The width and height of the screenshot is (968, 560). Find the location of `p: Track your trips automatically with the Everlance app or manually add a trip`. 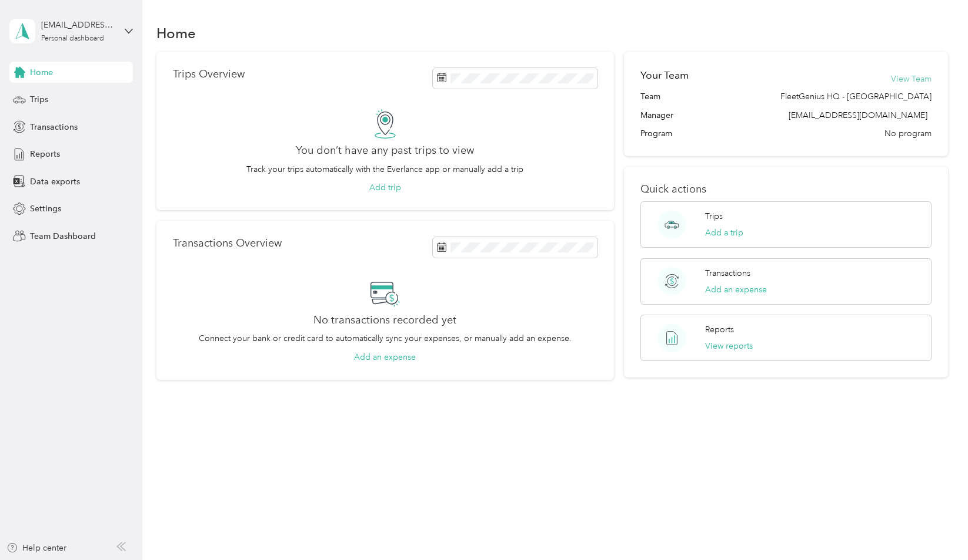

p: Track your trips automatically with the Everlance app or manually add a trip is located at coordinates (384, 169).